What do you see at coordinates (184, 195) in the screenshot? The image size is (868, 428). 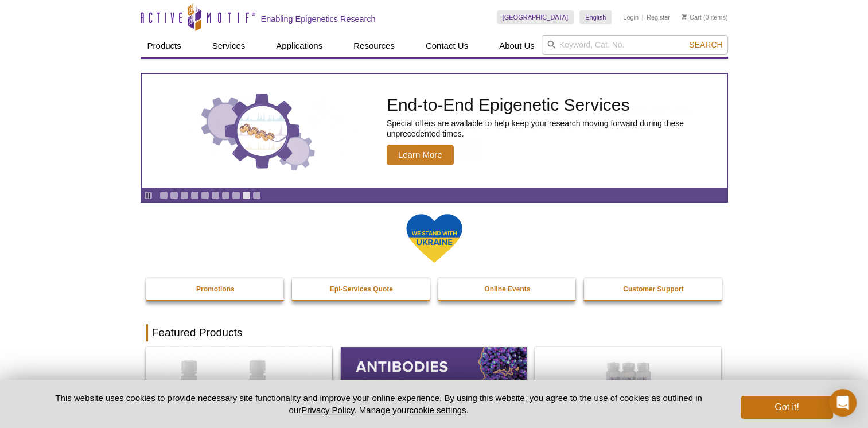 I see `a: Go to slide 3` at bounding box center [184, 195].